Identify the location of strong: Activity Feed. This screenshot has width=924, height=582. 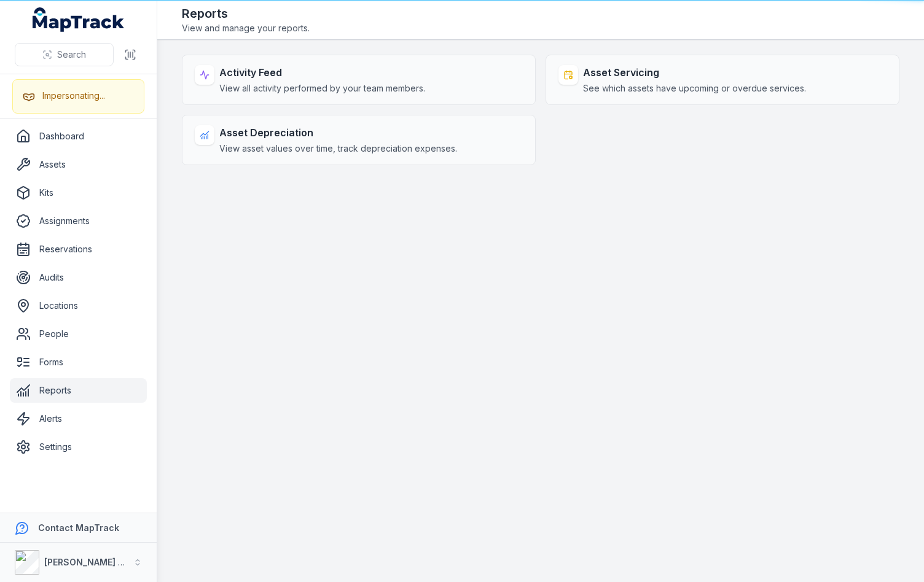
(322, 73).